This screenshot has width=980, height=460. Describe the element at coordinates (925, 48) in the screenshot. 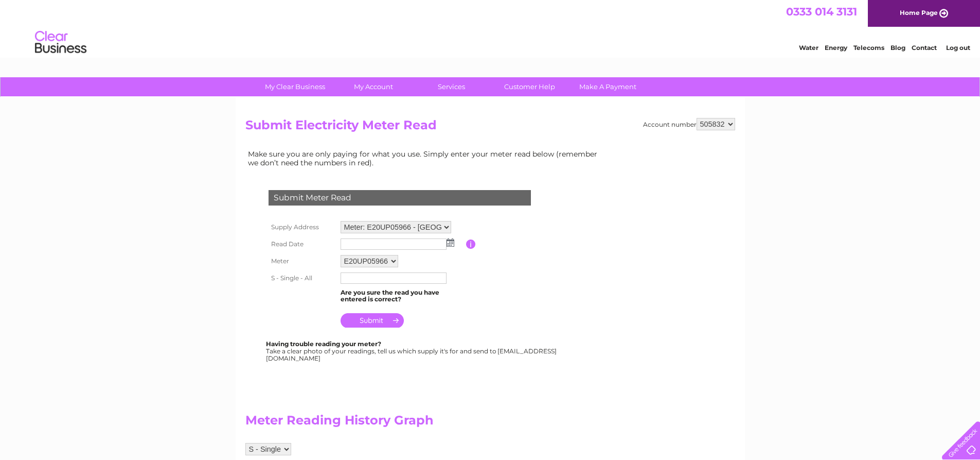

I see `a: Contact` at that location.